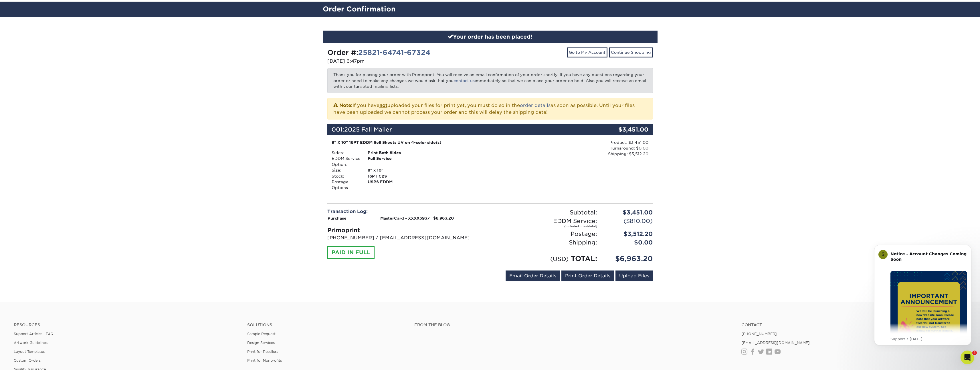 This screenshot has width=980, height=370. What do you see at coordinates (63, 20) in the screenshot?
I see `b: Notice - Account Changes Coming Soon` at bounding box center [63, 20].